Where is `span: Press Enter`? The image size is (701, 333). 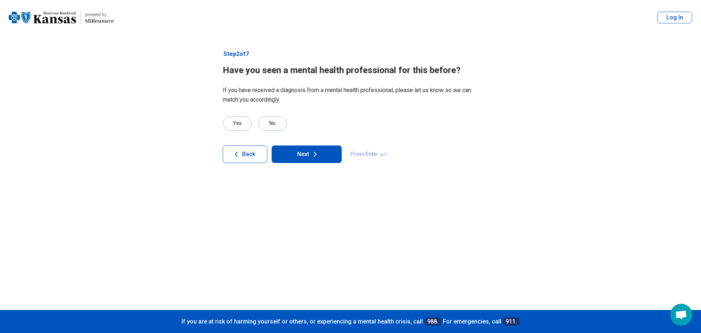 span: Press Enter is located at coordinates (369, 154).